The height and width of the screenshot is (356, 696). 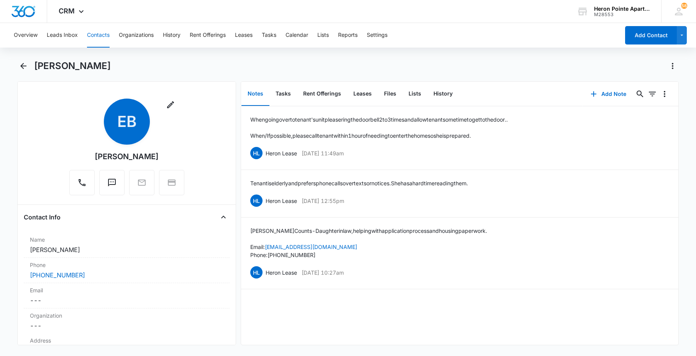 What do you see at coordinates (379, 135) in the screenshot?
I see `p: When/If possible, please call tenant within 1 hour of needing to enter the home so she is prepared.` at bounding box center [379, 135].